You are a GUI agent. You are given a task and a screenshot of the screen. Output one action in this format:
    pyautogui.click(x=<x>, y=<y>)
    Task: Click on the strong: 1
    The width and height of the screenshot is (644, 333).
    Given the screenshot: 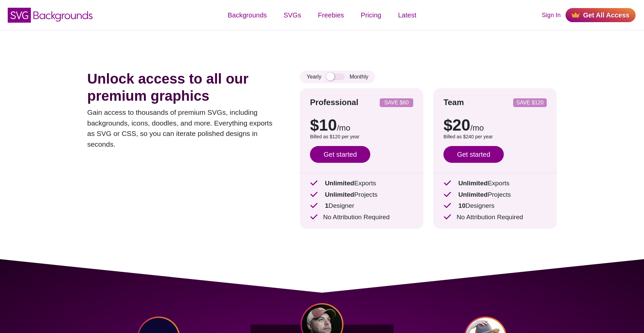 What is the action you would take?
    pyautogui.click(x=327, y=205)
    